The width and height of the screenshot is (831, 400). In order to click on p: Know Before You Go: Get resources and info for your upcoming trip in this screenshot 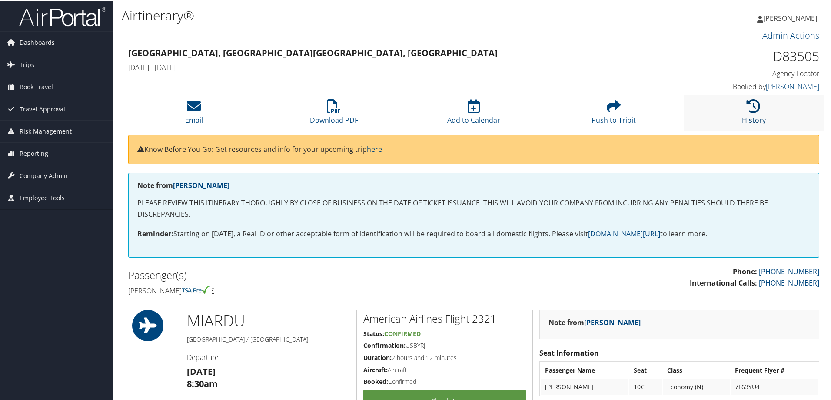, I will do `click(474, 149)`.